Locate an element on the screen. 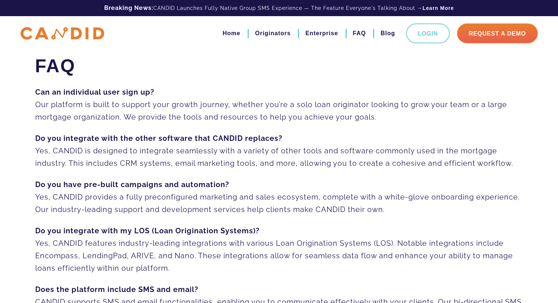 This screenshot has width=558, height=303. strong: Does the platform include SMS and email? is located at coordinates (117, 289).